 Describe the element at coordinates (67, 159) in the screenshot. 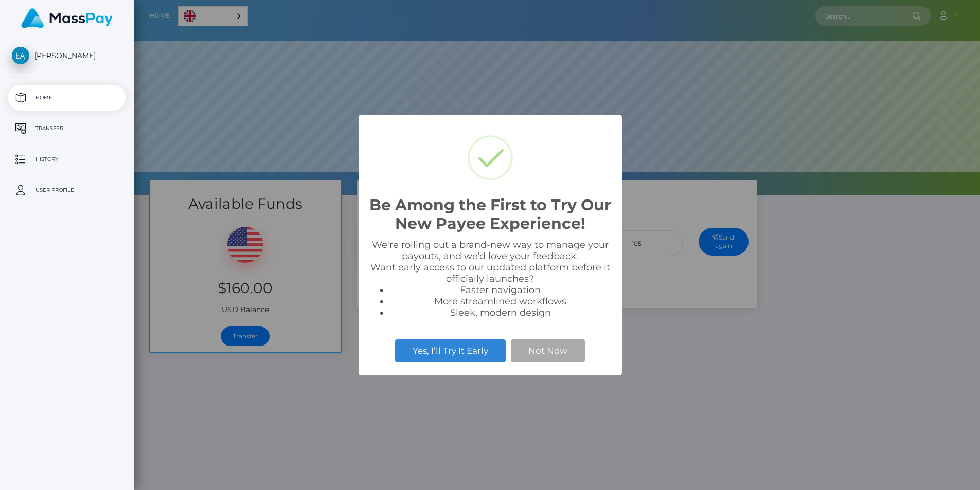

I see `p: History` at that location.